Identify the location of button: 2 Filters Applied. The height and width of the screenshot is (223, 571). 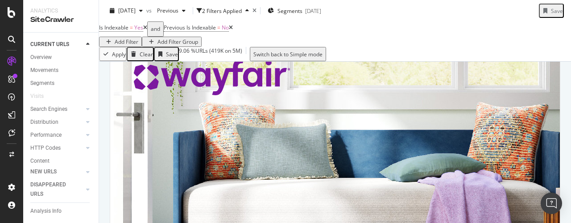
(225, 11).